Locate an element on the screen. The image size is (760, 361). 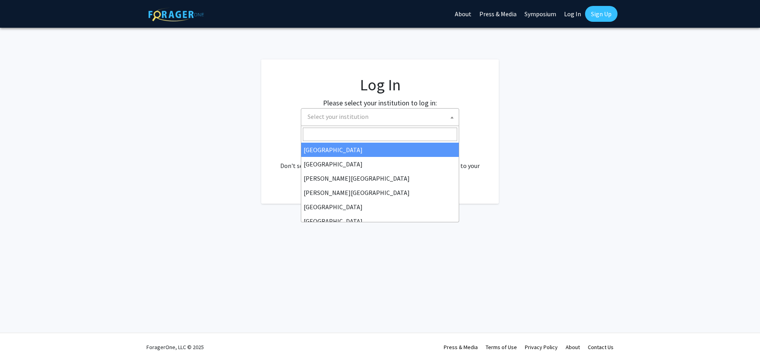
img: ForagerOne Logo is located at coordinates (176, 14).